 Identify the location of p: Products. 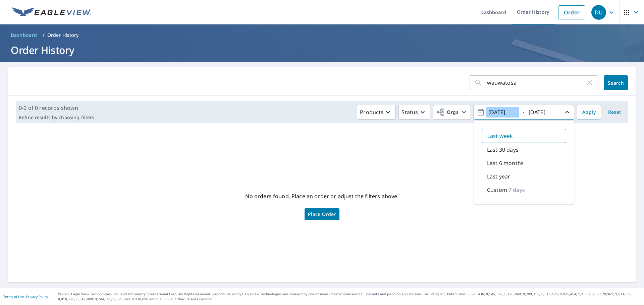
(372, 112).